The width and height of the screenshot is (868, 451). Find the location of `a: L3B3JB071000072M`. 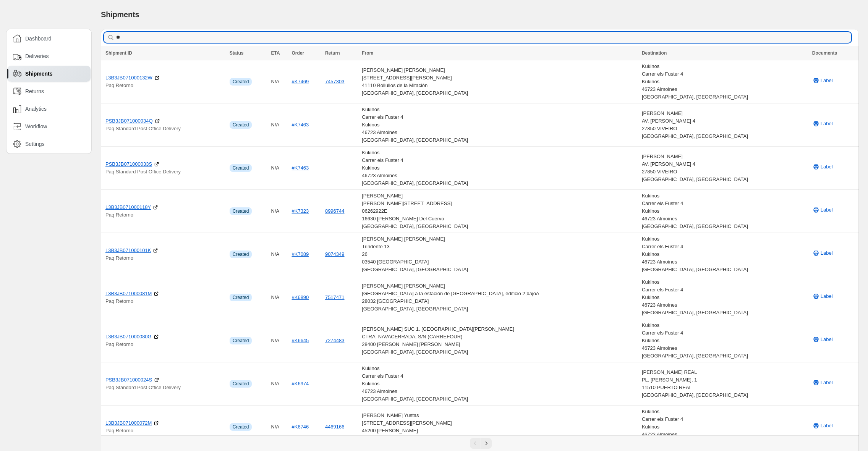

a: L3B3JB071000072M is located at coordinates (128, 423).